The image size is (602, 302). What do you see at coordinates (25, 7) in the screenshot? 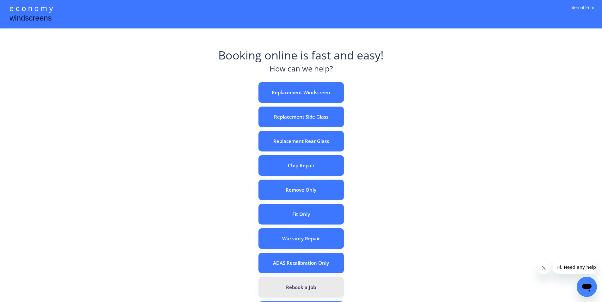
I see `span: Hi. Need any help?` at bounding box center [25, 7].